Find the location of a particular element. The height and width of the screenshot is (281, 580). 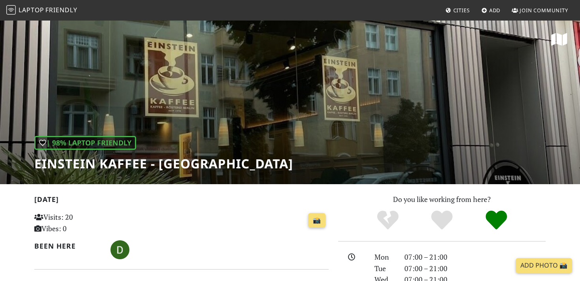

div: No is located at coordinates (388, 220).